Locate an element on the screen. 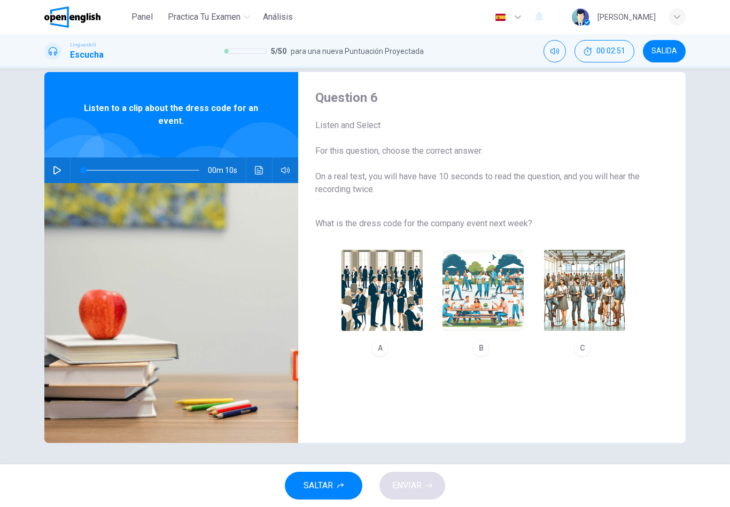 Image resolution: width=730 pixels, height=507 pixels. img: A is located at coordinates (382, 291).